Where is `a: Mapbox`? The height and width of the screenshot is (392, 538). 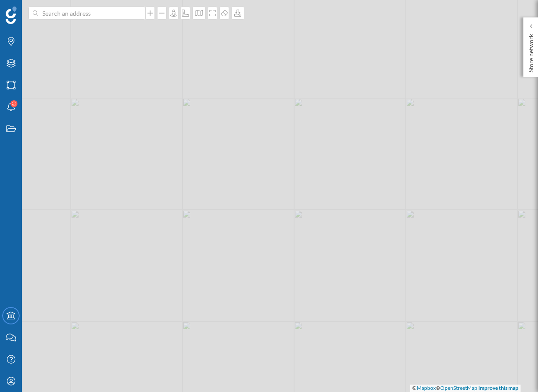
a: Mapbox is located at coordinates (426, 388).